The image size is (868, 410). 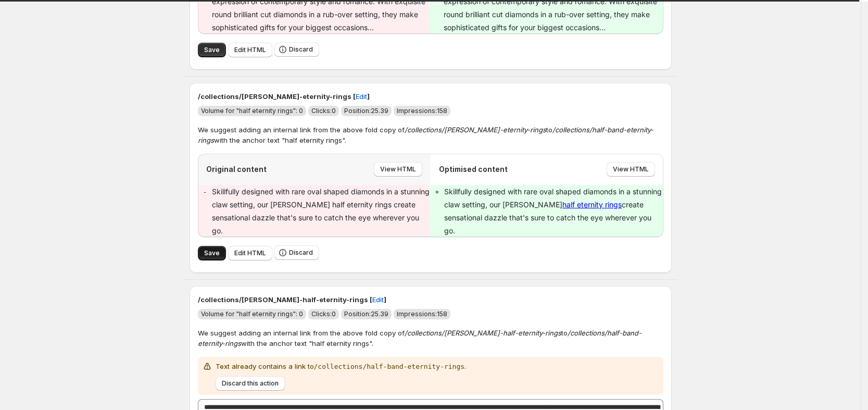 What do you see at coordinates (250, 383) in the screenshot?
I see `button: Discard this action` at bounding box center [250, 383].